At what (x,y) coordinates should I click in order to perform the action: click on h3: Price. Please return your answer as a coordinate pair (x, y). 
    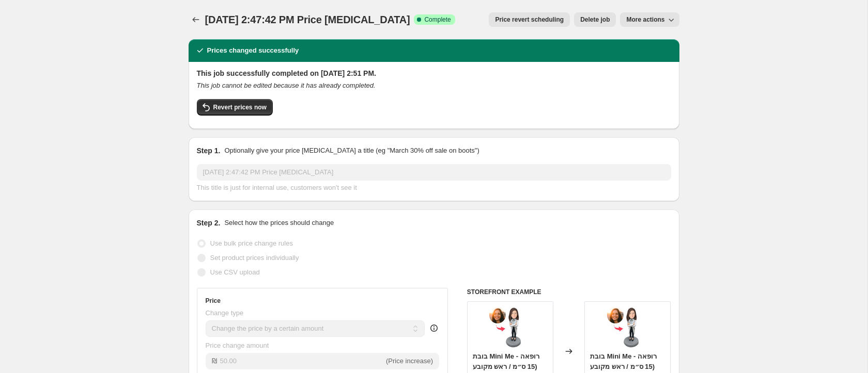
    Looking at the image, I should click on (213, 301).